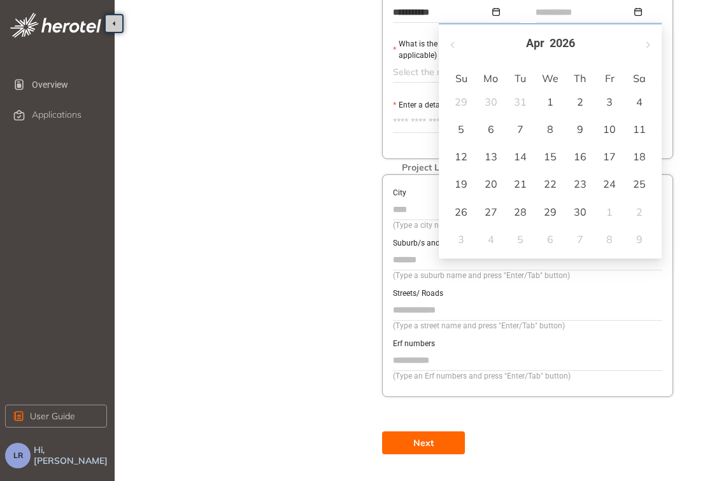  What do you see at coordinates (580, 157) in the screenshot?
I see `div: 16` at bounding box center [580, 157].